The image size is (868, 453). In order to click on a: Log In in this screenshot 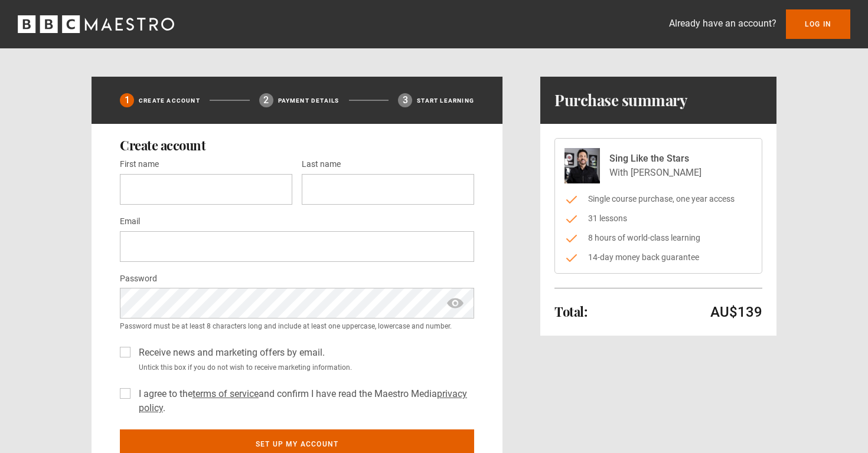, I will do `click(818, 24)`.